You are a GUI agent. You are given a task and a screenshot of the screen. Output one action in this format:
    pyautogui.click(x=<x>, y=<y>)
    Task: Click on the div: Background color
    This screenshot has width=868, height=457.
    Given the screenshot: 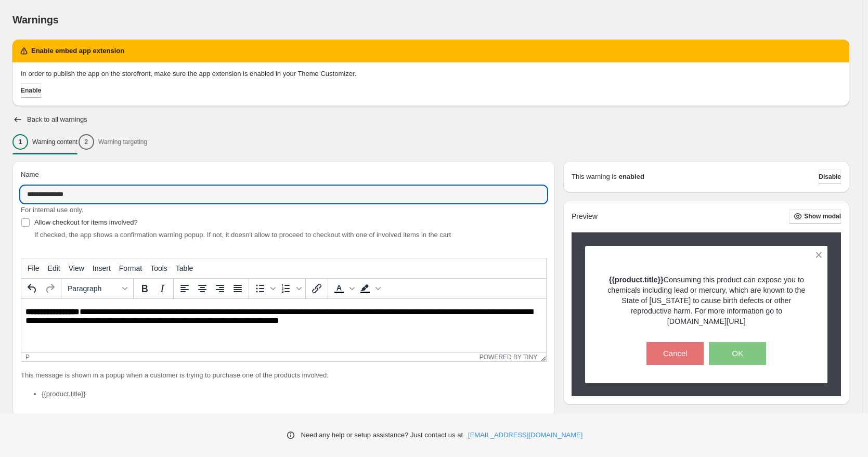 What is the action you would take?
    pyautogui.click(x=369, y=288)
    